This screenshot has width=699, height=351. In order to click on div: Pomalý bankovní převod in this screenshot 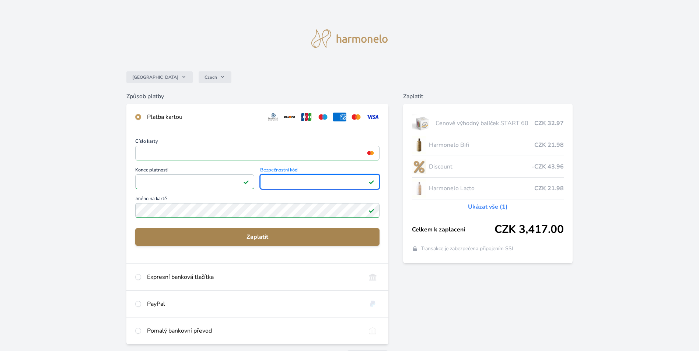, I will do `click(253, 331)`.